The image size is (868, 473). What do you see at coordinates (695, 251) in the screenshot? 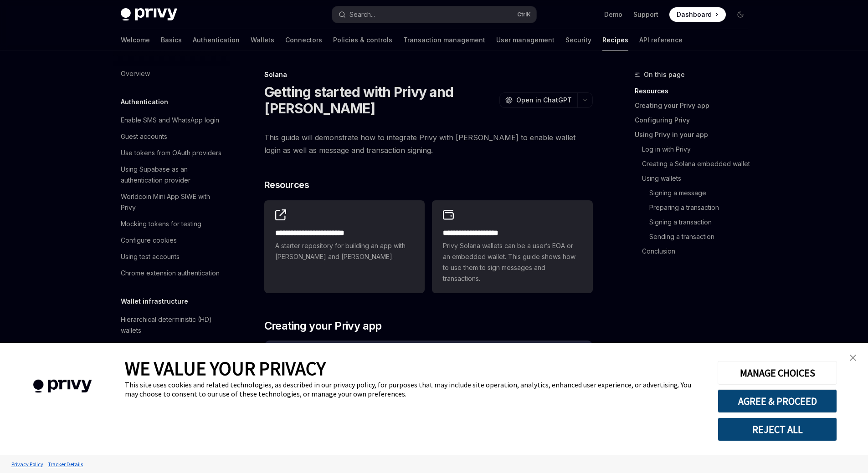
I see `a: Conclusion` at bounding box center [695, 251].